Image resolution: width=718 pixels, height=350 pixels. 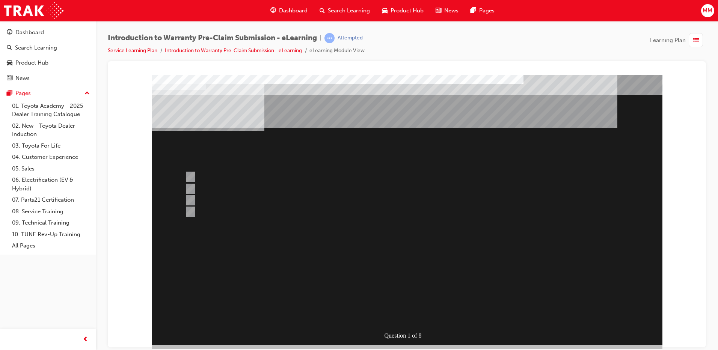 I want to click on span: Product Hub, so click(x=407, y=11).